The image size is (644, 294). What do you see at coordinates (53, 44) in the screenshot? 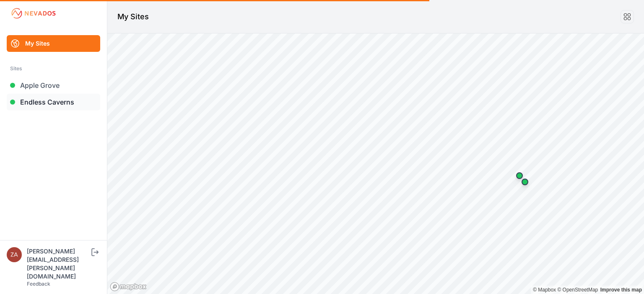
I see `a: My Sites` at bounding box center [53, 44].